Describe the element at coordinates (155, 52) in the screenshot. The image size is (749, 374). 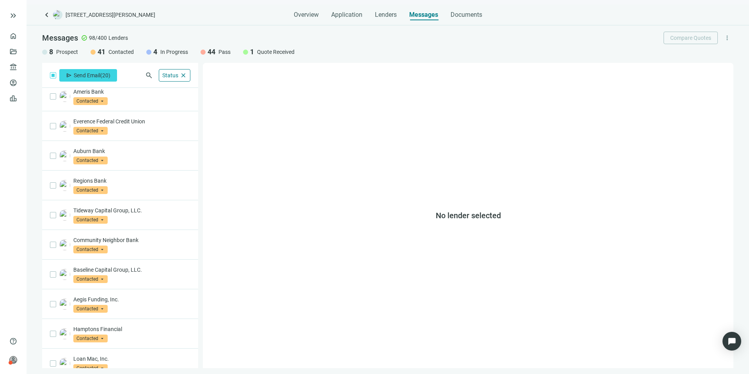
I see `span: 4` at that location.